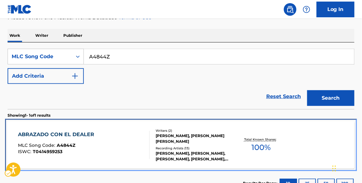 This screenshot has width=362, height=183. Describe the element at coordinates (261, 140) in the screenshot. I see `p: Total Known Shares:` at that location.